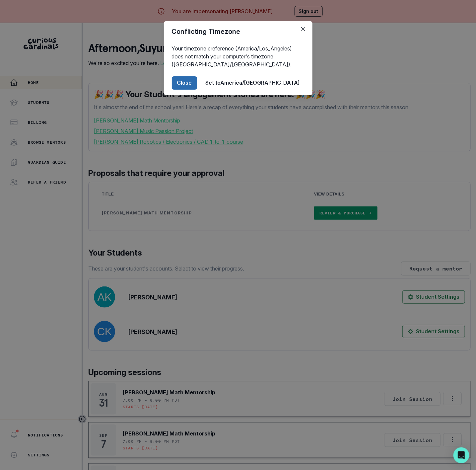 This screenshot has width=476, height=470. I want to click on div: Open Intercom Messenger, so click(461, 455).